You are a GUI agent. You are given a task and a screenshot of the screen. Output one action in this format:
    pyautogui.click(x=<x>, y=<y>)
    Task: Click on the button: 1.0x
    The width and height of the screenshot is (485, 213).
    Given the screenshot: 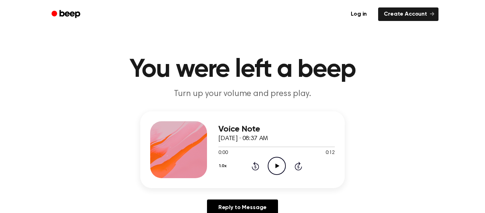 What is the action you would take?
    pyautogui.click(x=224, y=166)
    